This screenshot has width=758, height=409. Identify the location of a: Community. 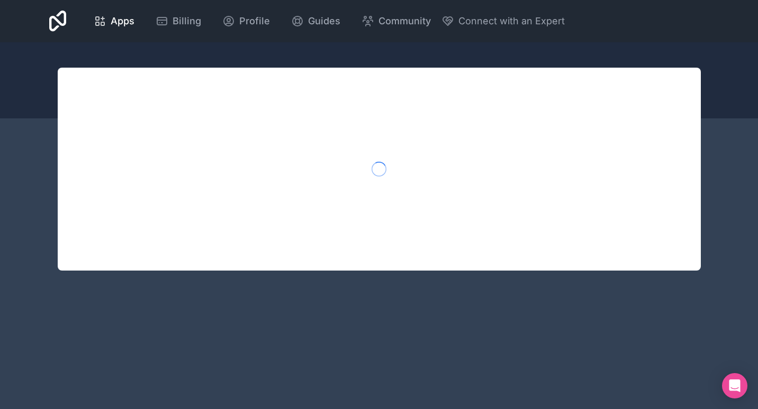
(396, 21).